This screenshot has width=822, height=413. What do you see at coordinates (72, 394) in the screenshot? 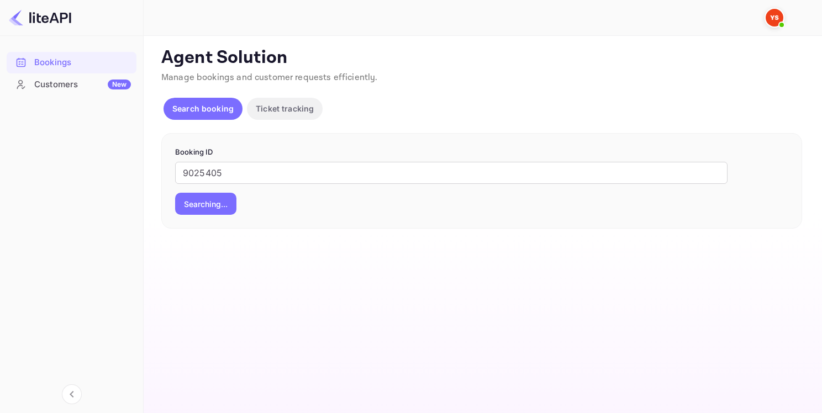
I see `button: Collapse navigation` at bounding box center [72, 394].